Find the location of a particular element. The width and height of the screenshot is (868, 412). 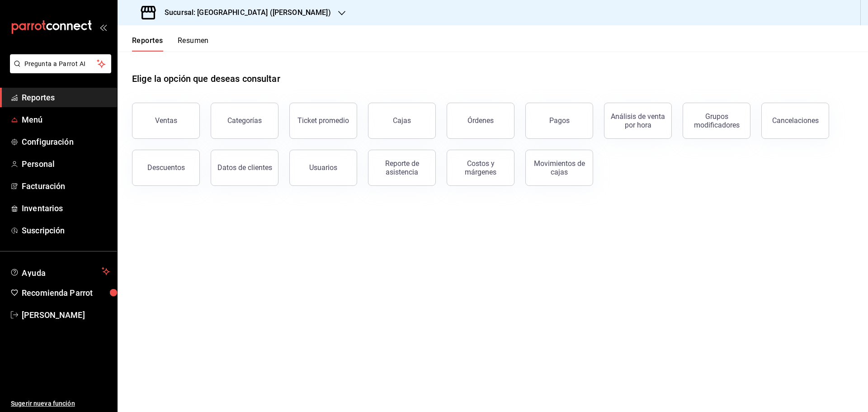

span: Facturación is located at coordinates (65, 186).